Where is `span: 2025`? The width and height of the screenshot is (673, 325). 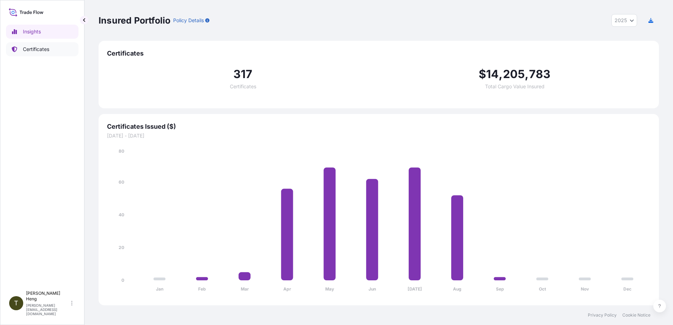
span: 2025 is located at coordinates (621, 20).